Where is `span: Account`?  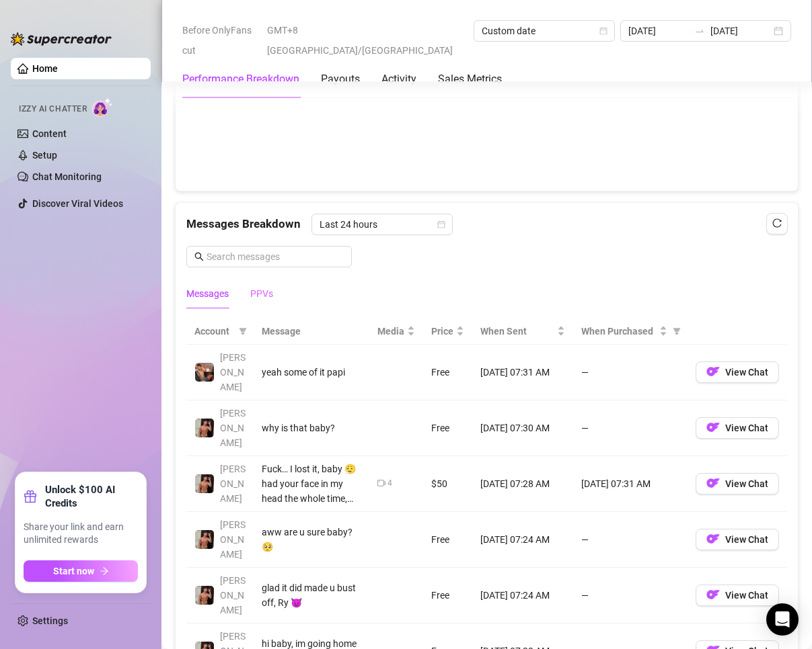 span: Account is located at coordinates (214, 332).